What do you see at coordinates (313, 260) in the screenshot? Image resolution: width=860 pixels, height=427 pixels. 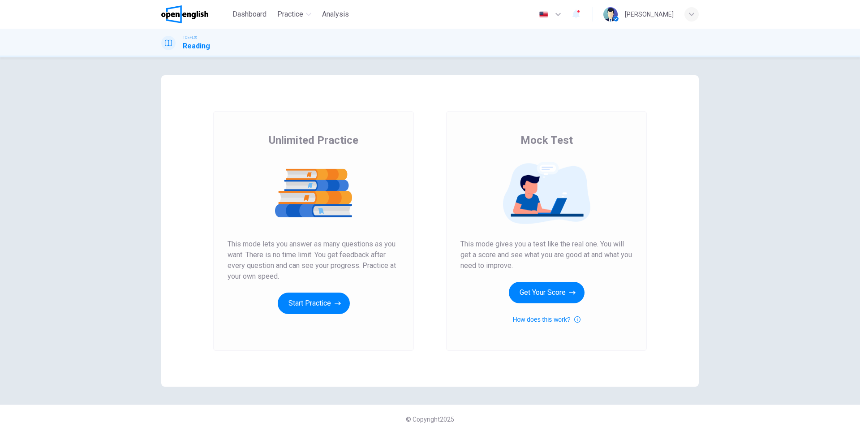 I see `span: This mode lets you answer as many questions as you want. There is no time limit. You get feedback...` at bounding box center [313, 260].